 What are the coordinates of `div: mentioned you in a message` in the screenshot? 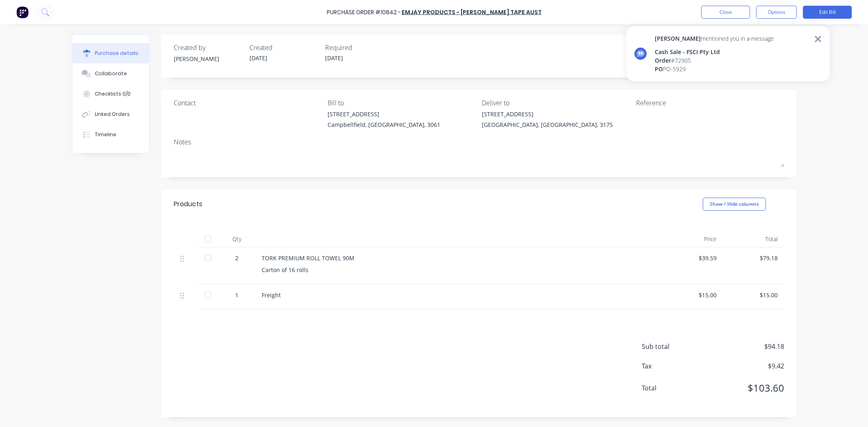 It's located at (714, 39).